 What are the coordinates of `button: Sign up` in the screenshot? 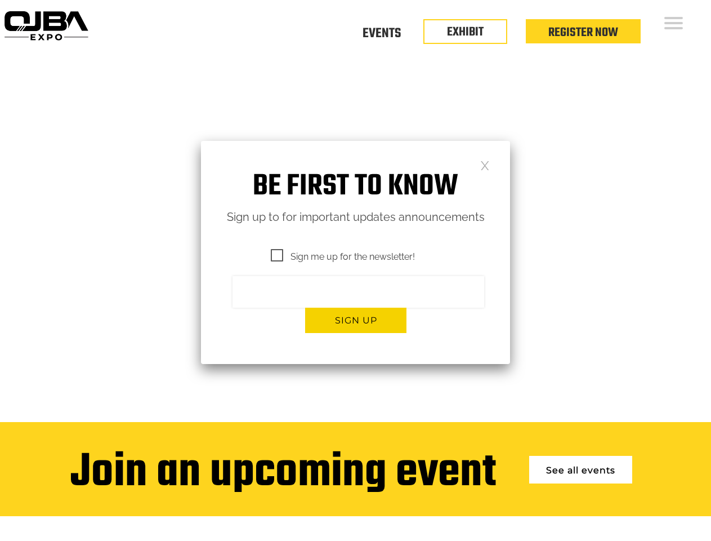 It's located at (356, 320).